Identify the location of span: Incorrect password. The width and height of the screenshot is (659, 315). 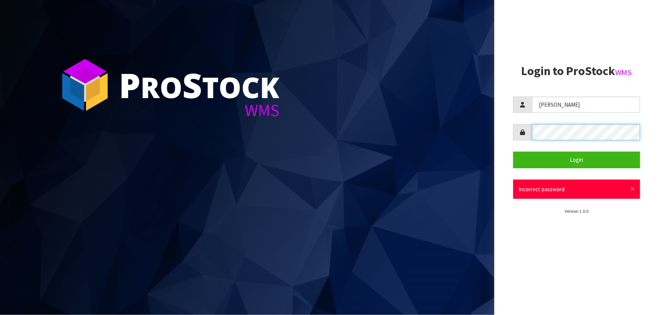
(542, 189).